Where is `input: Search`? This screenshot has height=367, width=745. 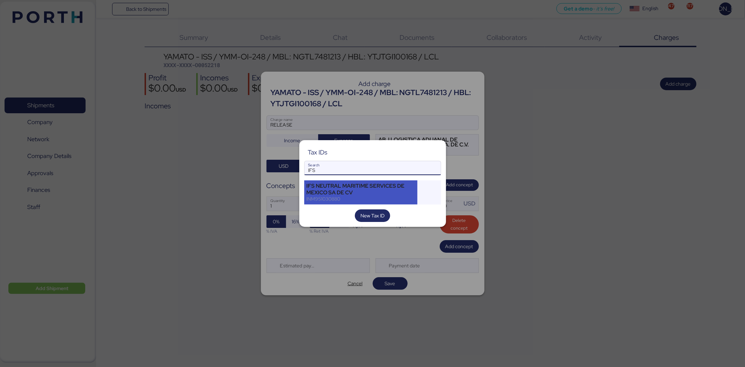 input: Search is located at coordinates (373, 168).